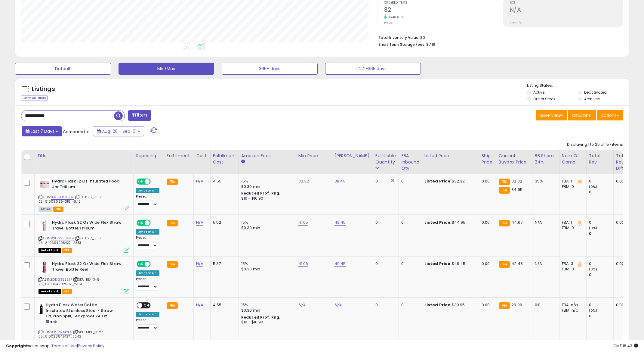 The height and width of the screenshot is (352, 644). I want to click on span: OFF, so click(154, 182).